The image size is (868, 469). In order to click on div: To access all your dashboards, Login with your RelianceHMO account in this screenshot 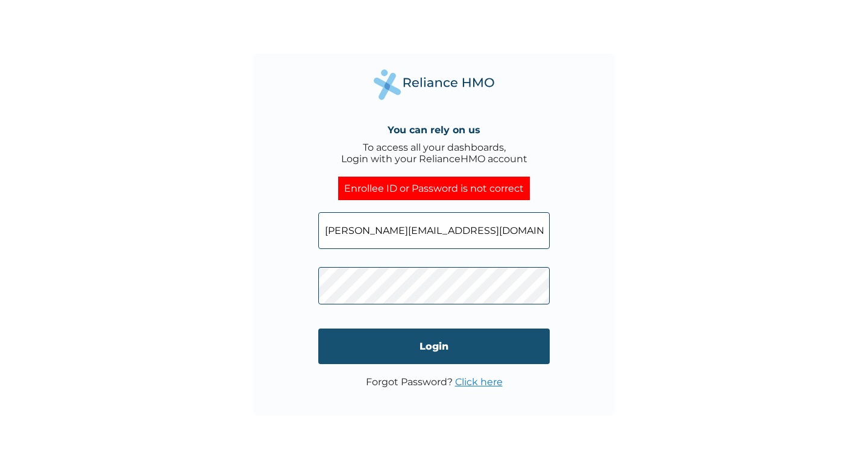, I will do `click(434, 154)`.